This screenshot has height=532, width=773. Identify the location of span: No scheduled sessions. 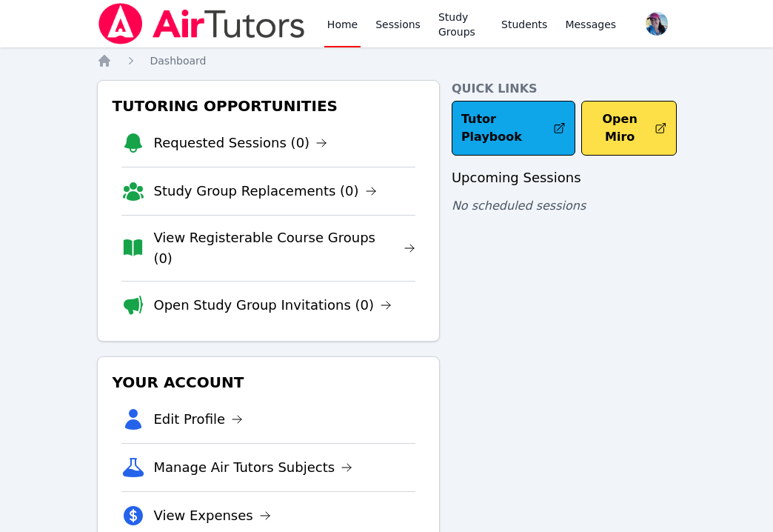
(518, 205).